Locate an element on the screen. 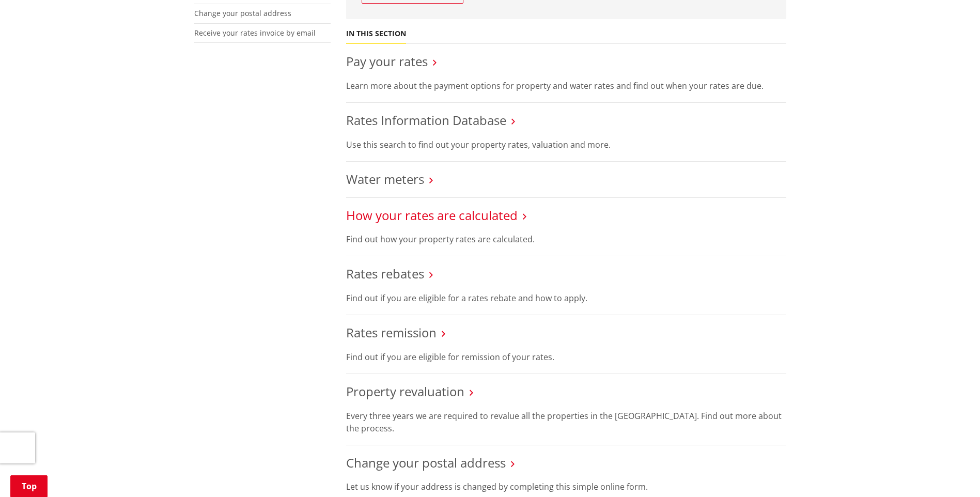 The height and width of the screenshot is (497, 980). p: Let us know if your address is changed by completing this simple online form. is located at coordinates (566, 487).